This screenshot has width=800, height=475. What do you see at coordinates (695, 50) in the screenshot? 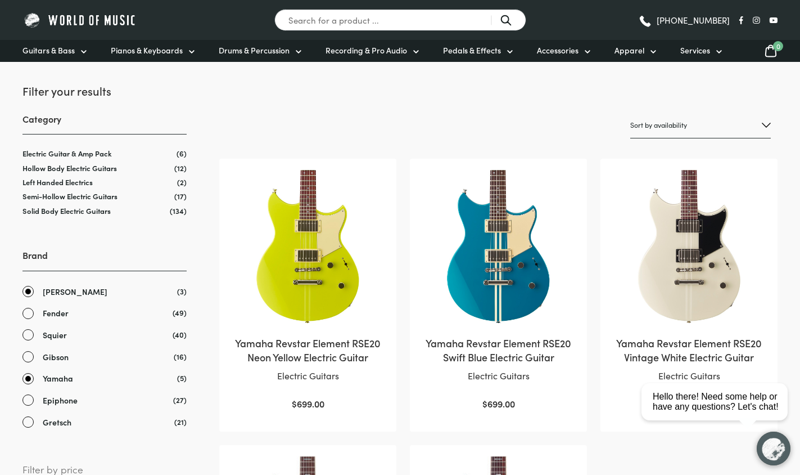
I see `span: Services` at bounding box center [695, 50].